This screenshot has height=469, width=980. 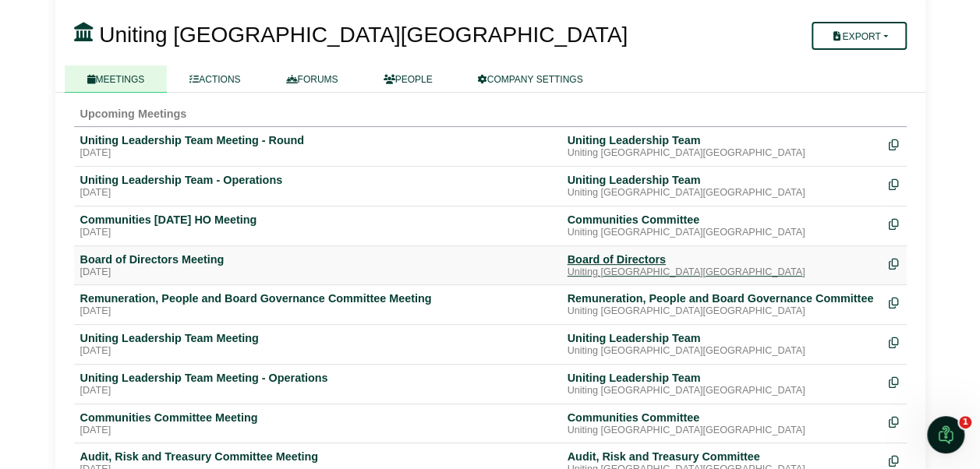 I want to click on a: ACTIONS, so click(x=214, y=79).